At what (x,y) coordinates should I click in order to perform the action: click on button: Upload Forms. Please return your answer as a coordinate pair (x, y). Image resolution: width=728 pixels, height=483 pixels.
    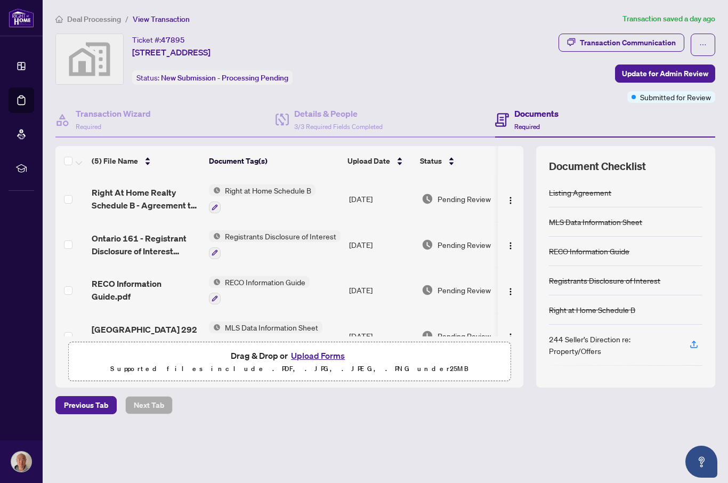
    Looking at the image, I should click on (318, 356).